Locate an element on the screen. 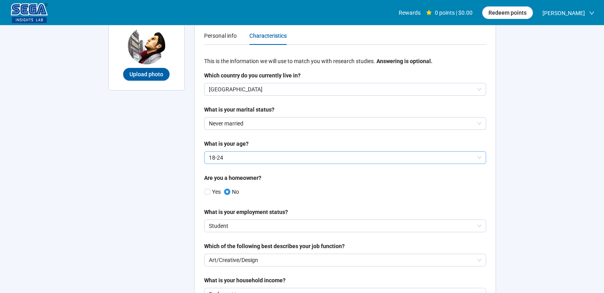  p: This is the information we will use to match you with research studies. is located at coordinates (345, 61).